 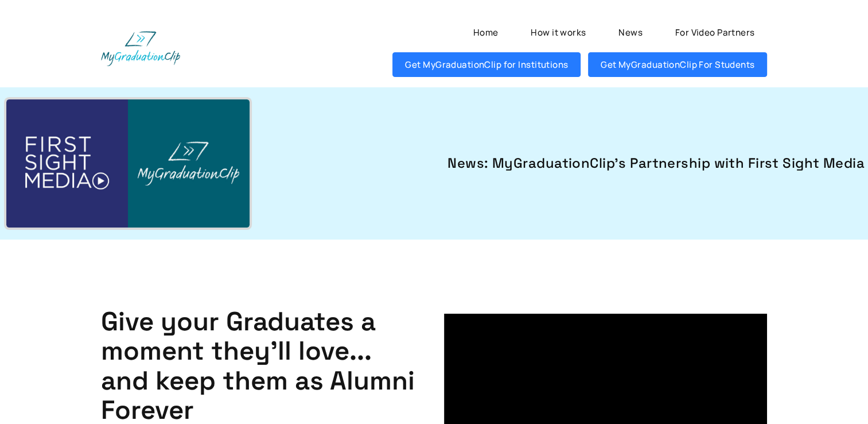 What do you see at coordinates (714, 32) in the screenshot?
I see `a: For Video Partners` at bounding box center [714, 32].